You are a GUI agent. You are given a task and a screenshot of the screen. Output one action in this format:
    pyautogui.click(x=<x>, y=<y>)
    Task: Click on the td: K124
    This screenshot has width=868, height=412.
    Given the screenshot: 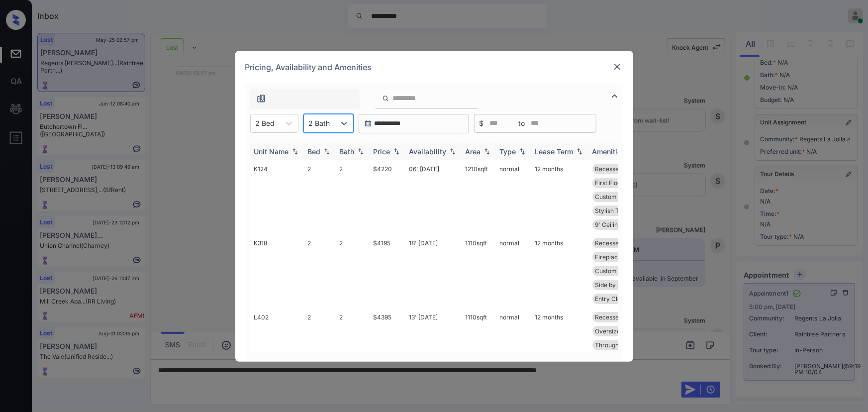 What is the action you would take?
    pyautogui.click(x=277, y=196)
    